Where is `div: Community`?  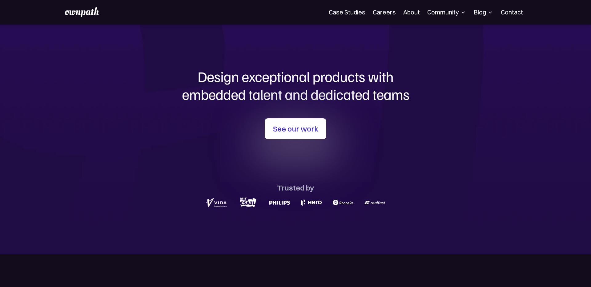
div: Community is located at coordinates (447, 12).